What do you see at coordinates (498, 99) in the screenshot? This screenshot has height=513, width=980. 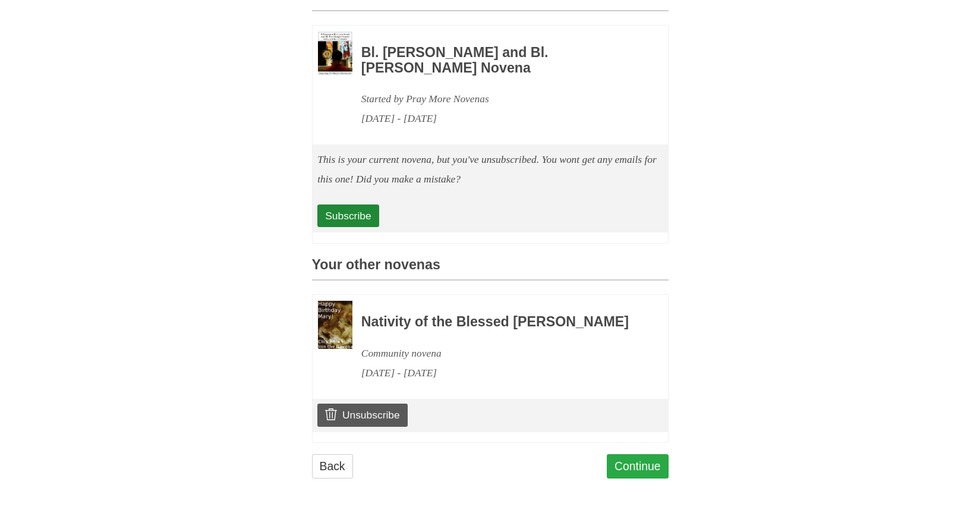 I see `div: Started by Pray More Novenas` at bounding box center [498, 99].